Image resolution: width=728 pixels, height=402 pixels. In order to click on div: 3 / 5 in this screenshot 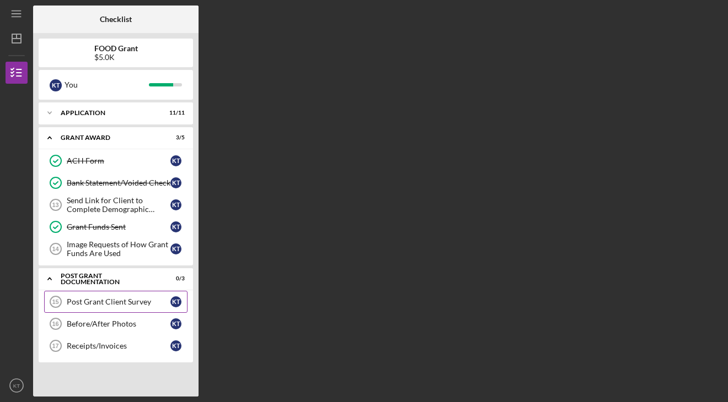, I will do `click(175, 138)`.